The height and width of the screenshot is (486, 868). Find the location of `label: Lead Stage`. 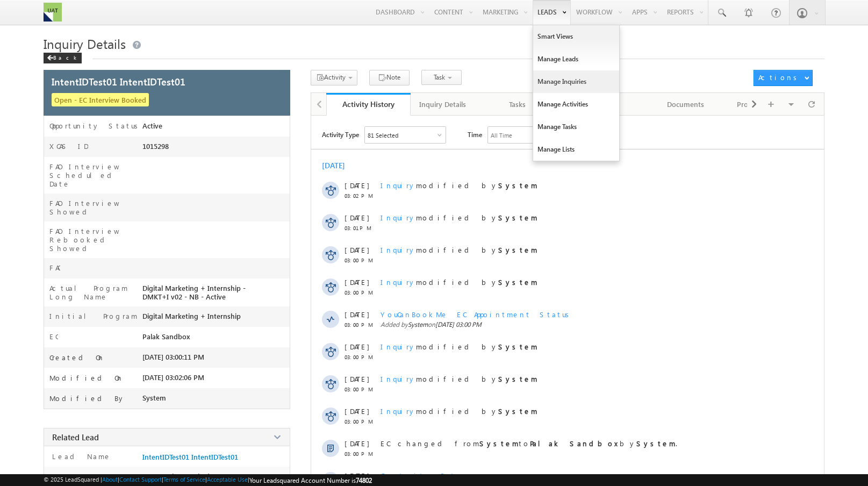

label: Lead Stage is located at coordinates (84, 477).